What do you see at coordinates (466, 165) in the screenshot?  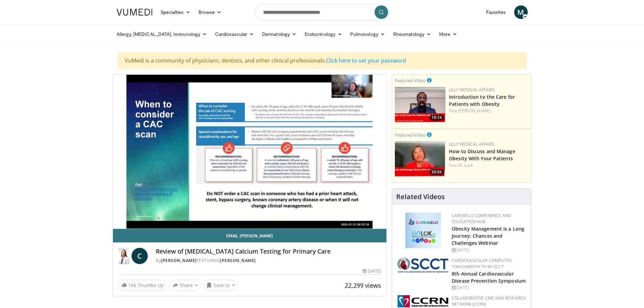 I see `a: M. Look` at bounding box center [466, 165].